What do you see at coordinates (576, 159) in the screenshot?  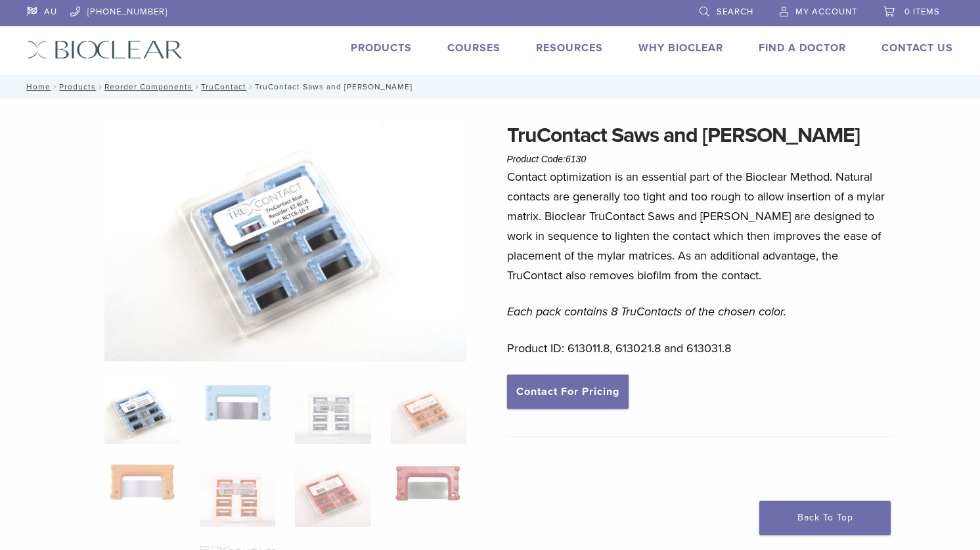 I see `span: 6130` at bounding box center [576, 159].